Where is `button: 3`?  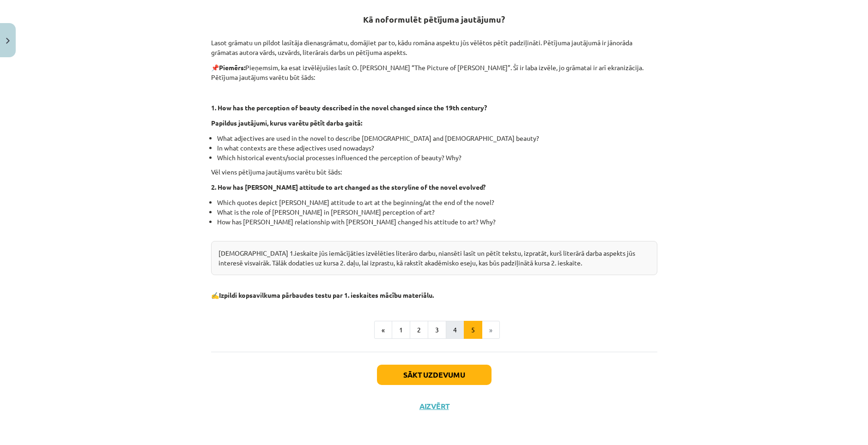
button: 3 is located at coordinates (437, 330).